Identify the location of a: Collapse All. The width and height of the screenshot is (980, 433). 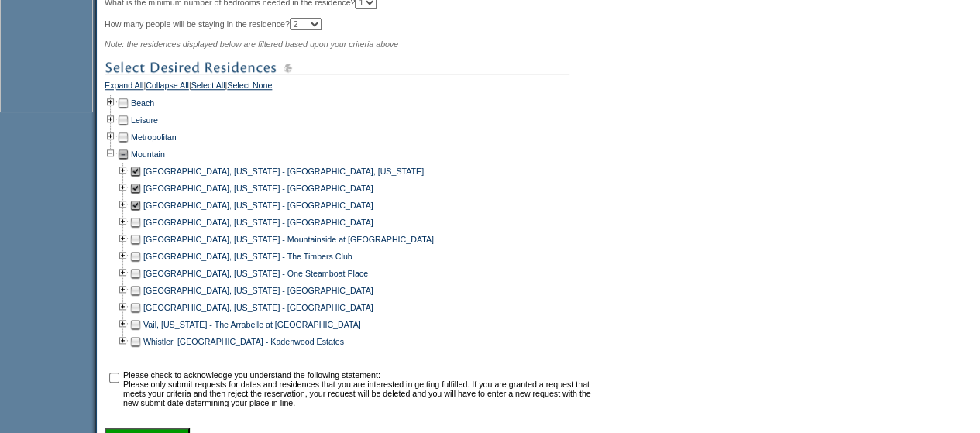
(168, 88).